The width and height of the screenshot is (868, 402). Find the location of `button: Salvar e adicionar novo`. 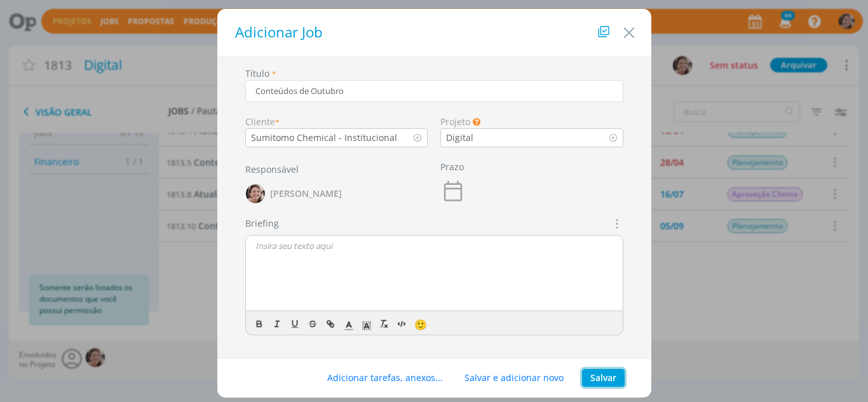

button: Salvar e adicionar novo is located at coordinates (514, 377).